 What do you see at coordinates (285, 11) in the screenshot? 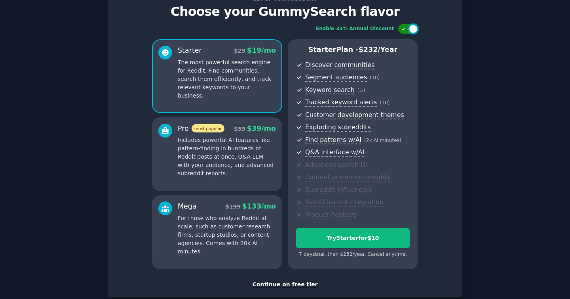
I see `p: Choose your GummySearch flavor` at bounding box center [285, 11].